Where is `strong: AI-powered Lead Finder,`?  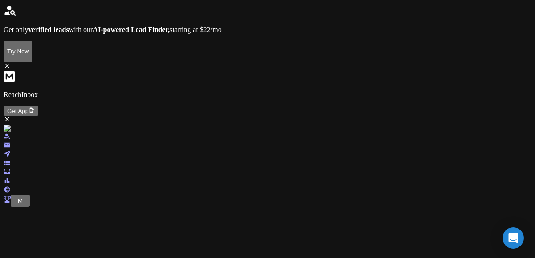 strong: AI-powered Lead Finder, is located at coordinates (131, 29).